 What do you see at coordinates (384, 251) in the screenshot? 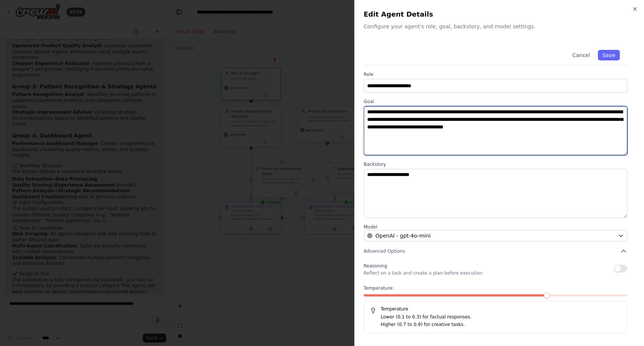
I see `span: Advanced Options` at bounding box center [384, 251].